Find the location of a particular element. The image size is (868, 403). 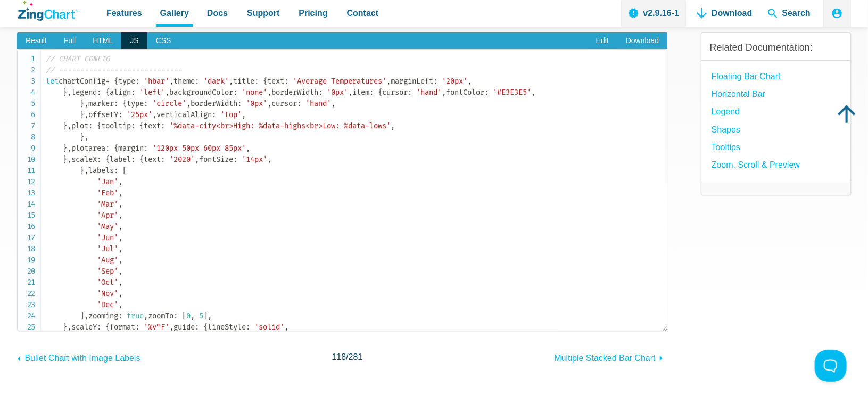

a: Bullet Chart with Image Labels is located at coordinates (78, 356).